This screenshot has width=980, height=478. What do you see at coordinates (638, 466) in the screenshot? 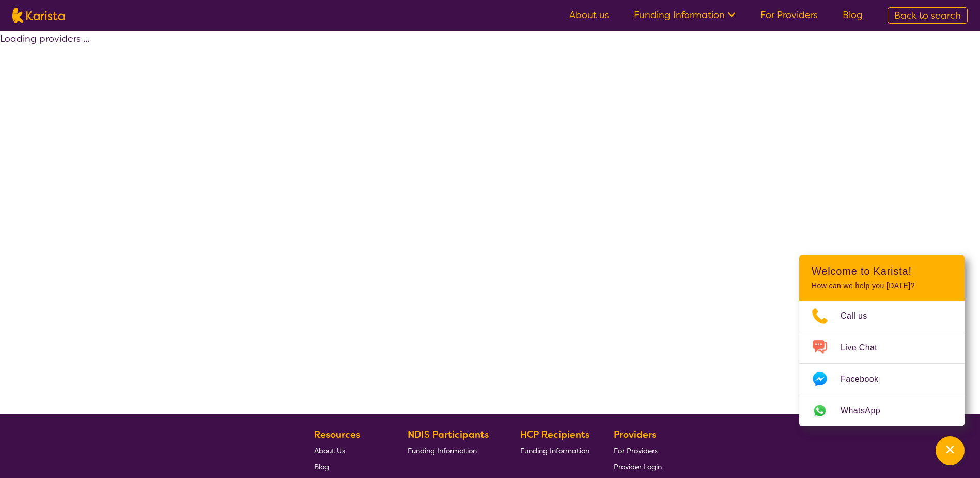
I see `a: Provider Login` at bounding box center [638, 466].